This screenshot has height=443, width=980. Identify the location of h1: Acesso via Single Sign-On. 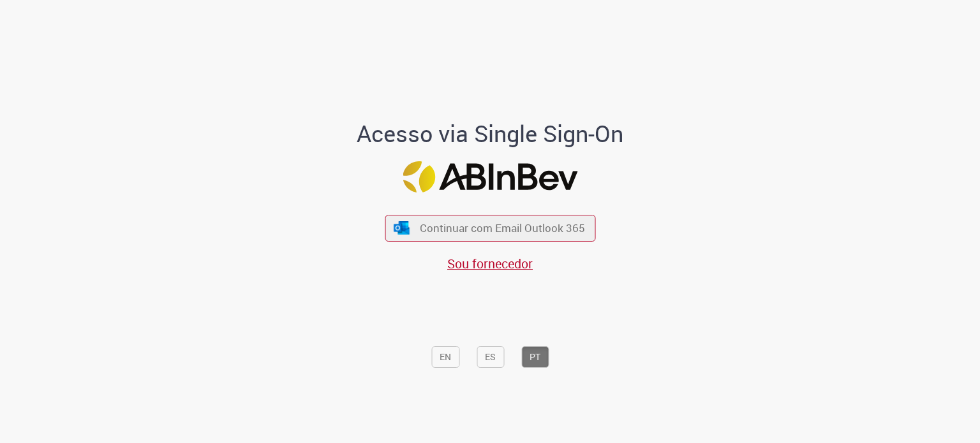
(490, 134).